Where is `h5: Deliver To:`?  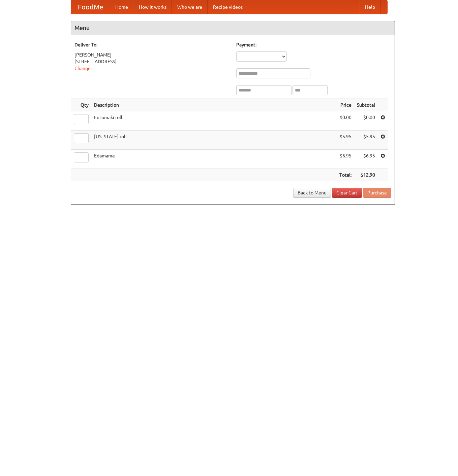
h5: Deliver To: is located at coordinates (152, 45).